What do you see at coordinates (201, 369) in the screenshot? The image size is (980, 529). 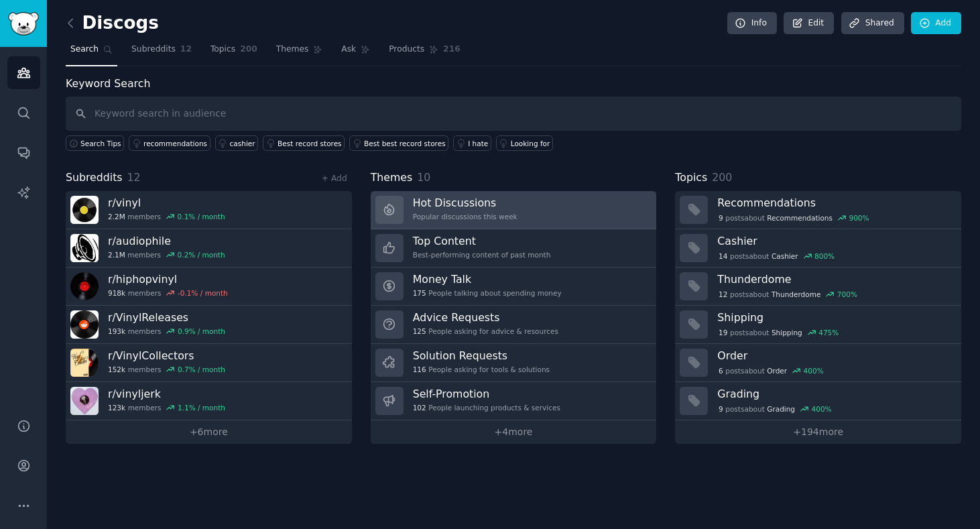 I see `div: 0.7 % / month` at bounding box center [201, 369].